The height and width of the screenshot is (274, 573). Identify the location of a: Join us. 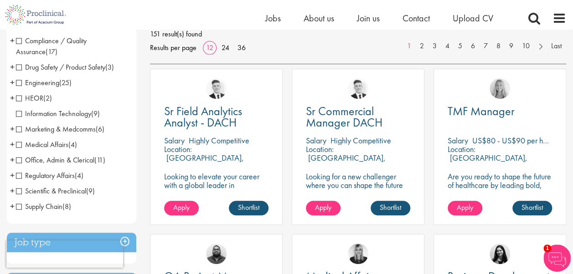
(368, 18).